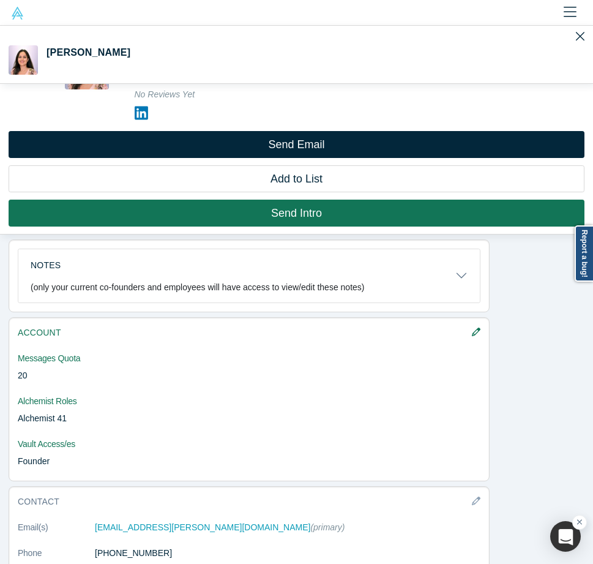  Describe the element at coordinates (45, 265) in the screenshot. I see `h3: Notes` at that location.